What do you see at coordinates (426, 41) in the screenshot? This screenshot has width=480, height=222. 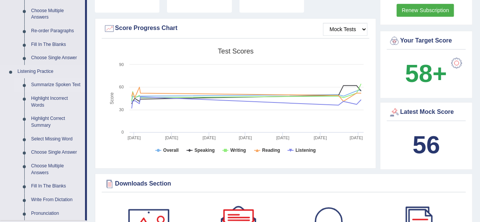 I see `div: Your Target Score` at bounding box center [426, 41].